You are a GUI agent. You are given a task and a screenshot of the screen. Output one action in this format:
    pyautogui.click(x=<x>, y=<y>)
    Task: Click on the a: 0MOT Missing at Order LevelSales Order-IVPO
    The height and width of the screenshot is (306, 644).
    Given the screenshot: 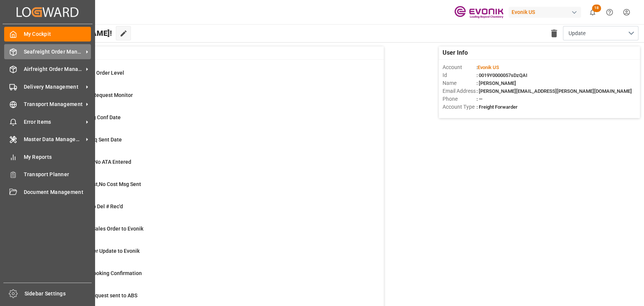 What is the action you would take?
    pyautogui.click(x=206, y=77)
    